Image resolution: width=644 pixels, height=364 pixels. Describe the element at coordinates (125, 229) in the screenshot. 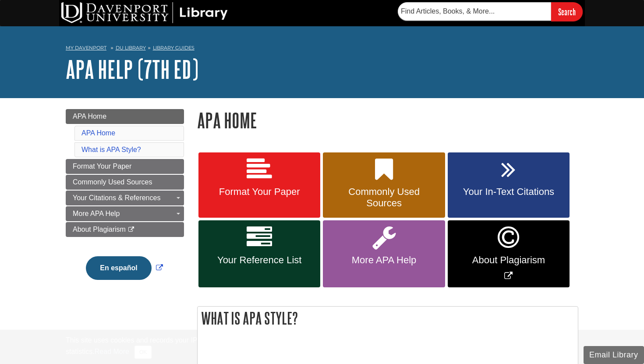

I see `a: About Plagiarism` at that location.